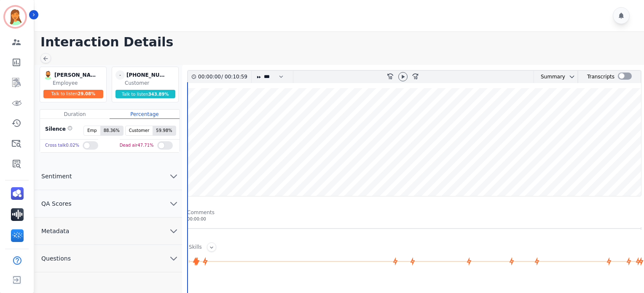 The image size is (644, 293). Describe the element at coordinates (56, 204) in the screenshot. I see `span: QA Scores` at that location.